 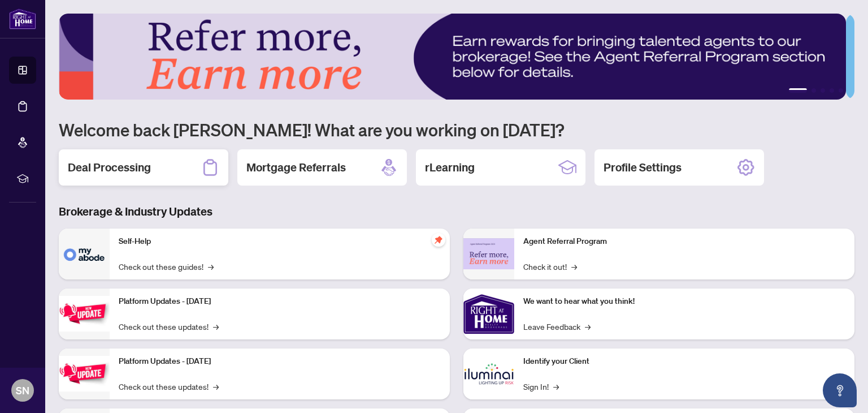 What do you see at coordinates (557, 326) in the screenshot?
I see `a: Leave Feedback→` at bounding box center [557, 326].